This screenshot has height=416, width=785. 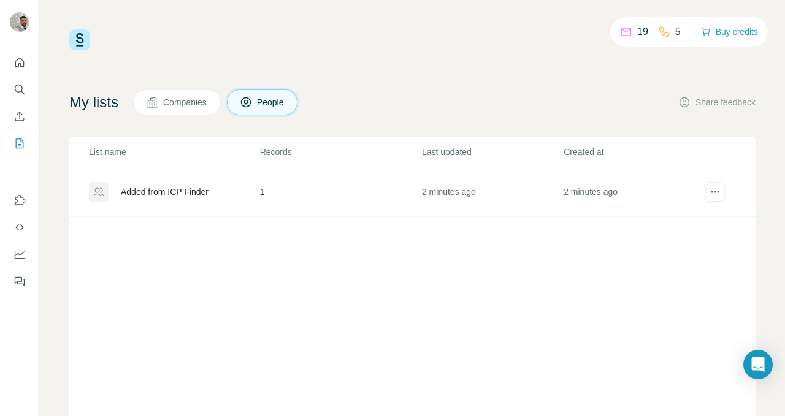 I want to click on p: Last updated, so click(x=492, y=152).